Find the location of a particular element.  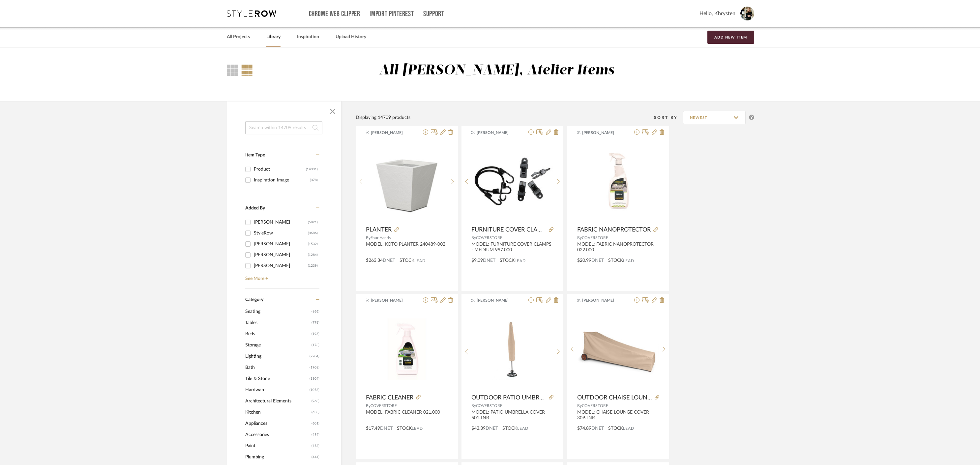

img: FABRIC NANOPROTECTOR is located at coordinates (618, 181).